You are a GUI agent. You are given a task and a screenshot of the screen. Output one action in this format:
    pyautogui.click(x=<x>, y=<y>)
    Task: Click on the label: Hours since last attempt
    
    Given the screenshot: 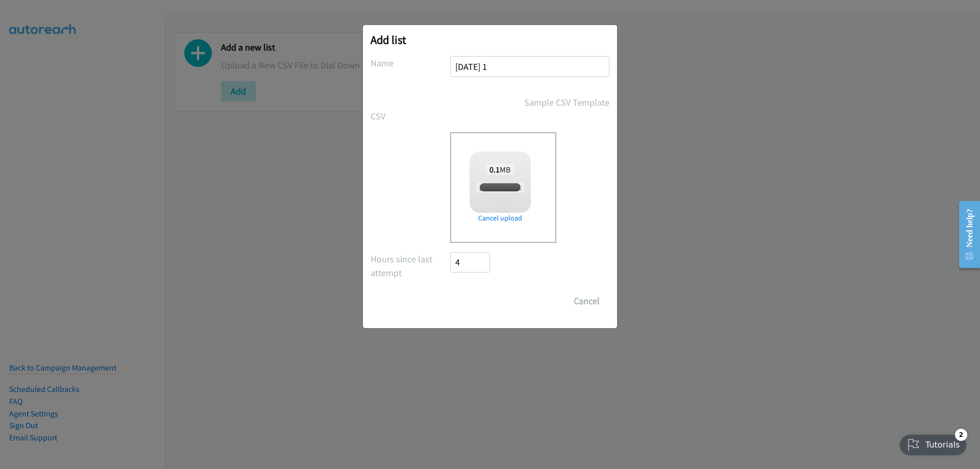 What is the action you would take?
    pyautogui.click(x=410, y=266)
    